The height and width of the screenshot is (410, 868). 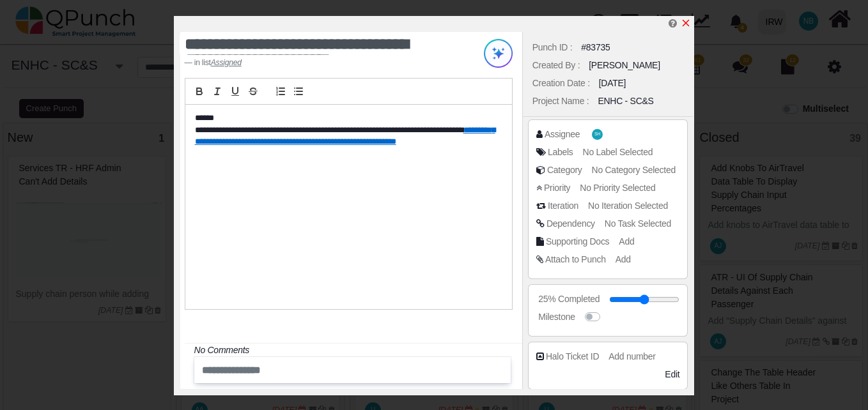 I want to click on div: Creation Date :, so click(x=561, y=83).